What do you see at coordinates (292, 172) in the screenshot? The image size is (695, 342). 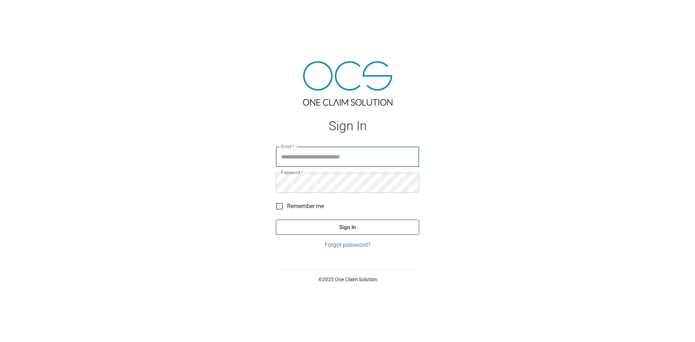 I see `label: Password` at bounding box center [292, 172].